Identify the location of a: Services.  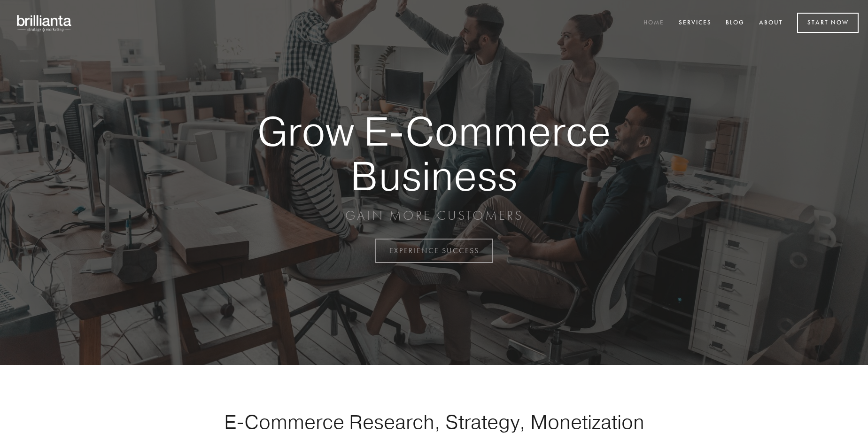
(695, 23).